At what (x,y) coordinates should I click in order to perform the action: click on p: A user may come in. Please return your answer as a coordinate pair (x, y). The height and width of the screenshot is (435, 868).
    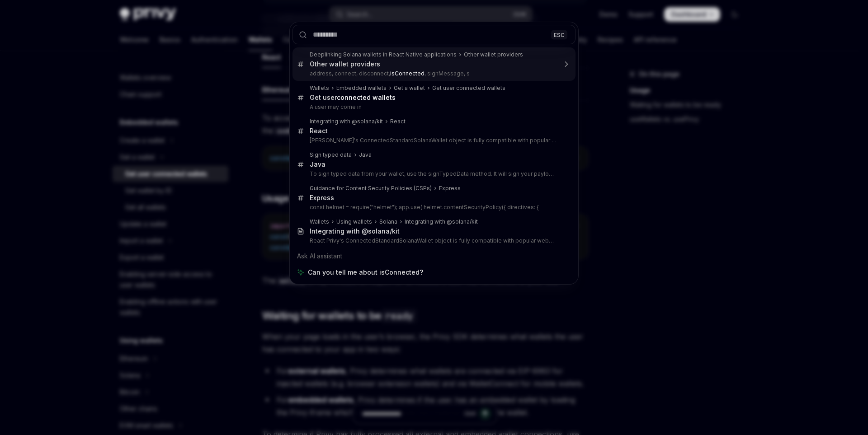
    Looking at the image, I should click on (433, 107).